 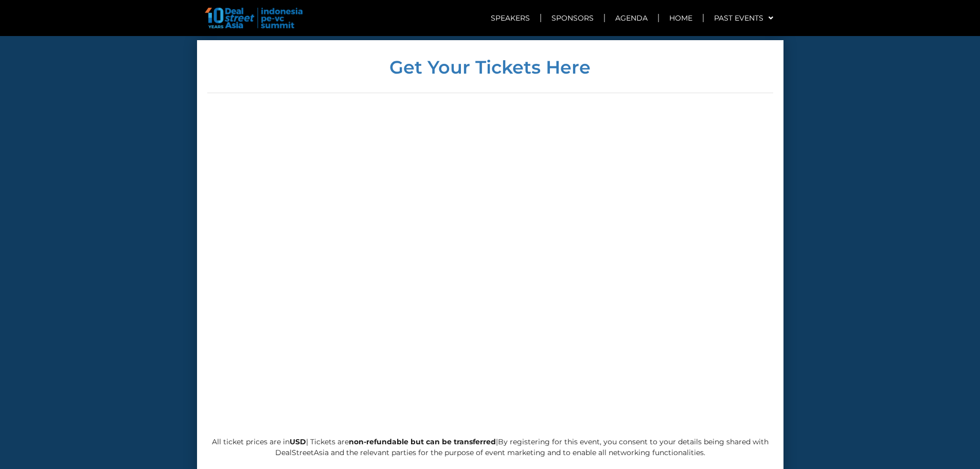 What do you see at coordinates (572, 18) in the screenshot?
I see `a: Sponsors` at bounding box center [572, 18].